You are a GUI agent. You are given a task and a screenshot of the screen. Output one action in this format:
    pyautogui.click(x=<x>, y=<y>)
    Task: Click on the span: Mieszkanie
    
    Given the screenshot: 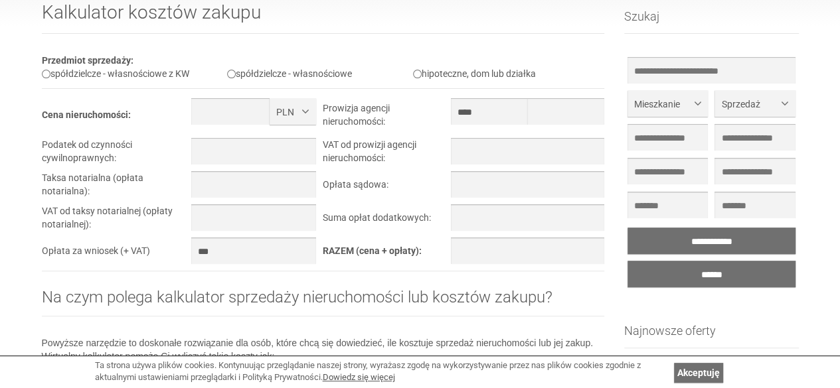 What is the action you would take?
    pyautogui.click(x=663, y=104)
    